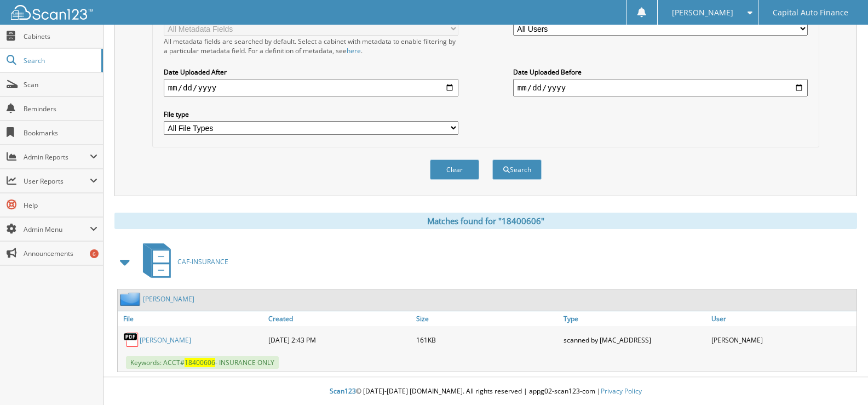 This screenshot has width=868, height=405. What do you see at coordinates (486, 221) in the screenshot?
I see `div: Matches found for "18400606"` at bounding box center [486, 221].